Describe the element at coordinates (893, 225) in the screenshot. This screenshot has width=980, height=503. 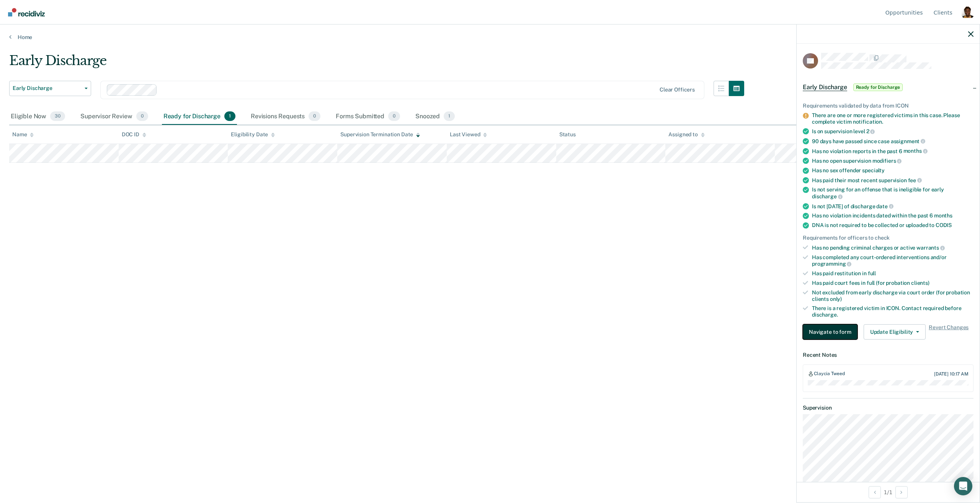
I see `div: DNA is not required to be collected or uploaded to` at that location.